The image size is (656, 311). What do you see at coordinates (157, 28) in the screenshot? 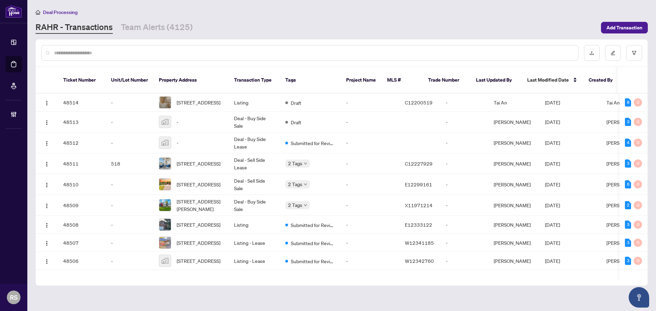
I see `a: Team Alerts (4125)` at bounding box center [157, 28].